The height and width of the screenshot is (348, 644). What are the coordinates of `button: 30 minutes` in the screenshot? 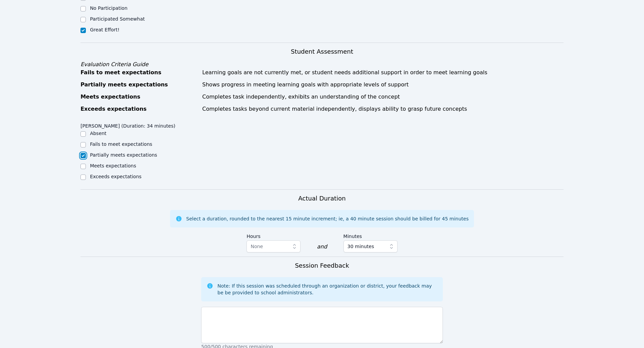 It's located at (371, 246).